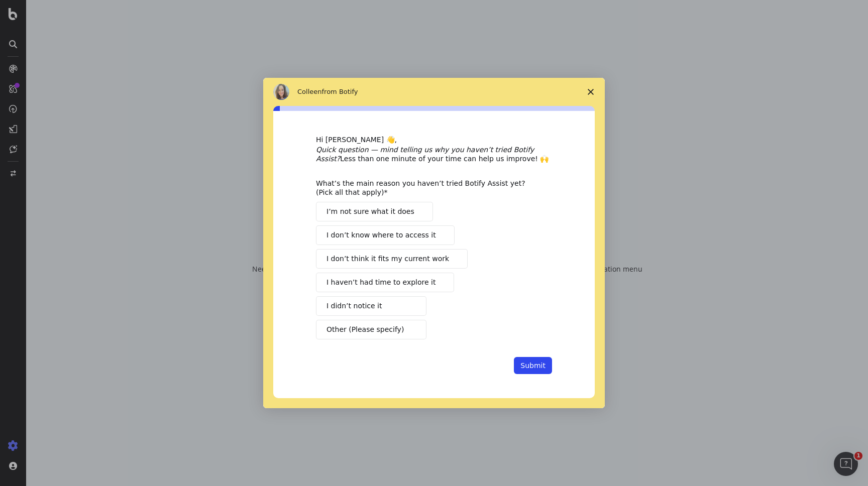  What do you see at coordinates (381, 235) in the screenshot?
I see `span: I don’t know where to access it` at bounding box center [381, 235].